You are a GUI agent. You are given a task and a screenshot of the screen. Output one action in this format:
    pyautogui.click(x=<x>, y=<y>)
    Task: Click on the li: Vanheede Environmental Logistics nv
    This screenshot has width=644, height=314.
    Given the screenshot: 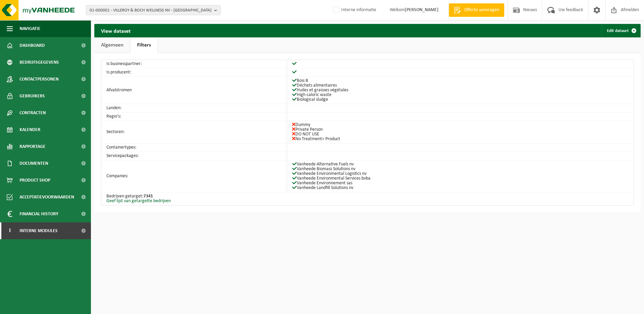 What is the action you would take?
    pyautogui.click(x=459, y=174)
    